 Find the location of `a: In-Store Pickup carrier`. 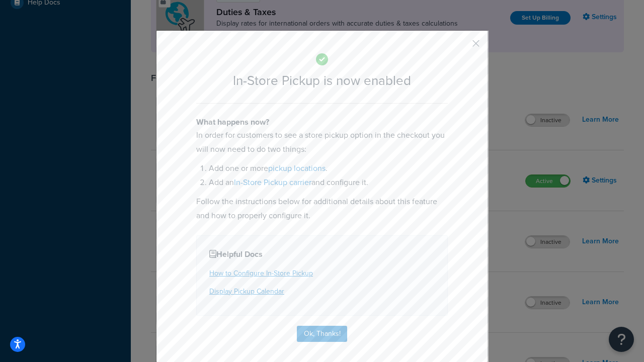

a: In-Store Pickup carrier is located at coordinates (273, 182).